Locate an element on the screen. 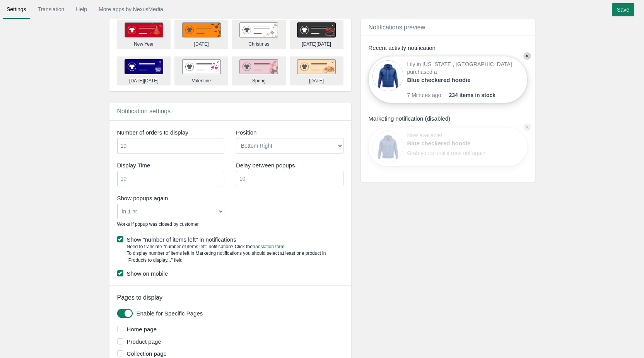  img: black_friday.png is located at coordinates (316, 30).